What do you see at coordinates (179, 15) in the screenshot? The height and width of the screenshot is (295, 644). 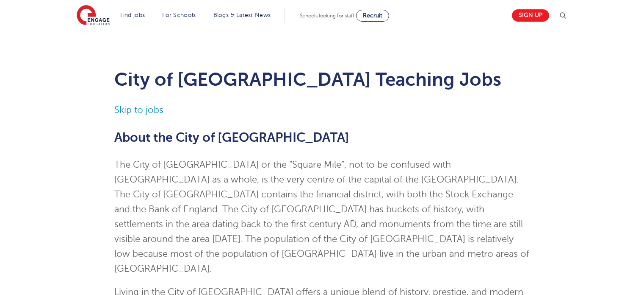 I see `a: For Schools` at bounding box center [179, 15].